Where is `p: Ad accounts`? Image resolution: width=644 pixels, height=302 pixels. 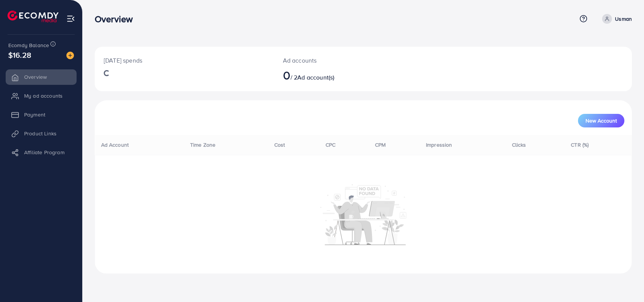 p: Ad accounts is located at coordinates (341, 61).